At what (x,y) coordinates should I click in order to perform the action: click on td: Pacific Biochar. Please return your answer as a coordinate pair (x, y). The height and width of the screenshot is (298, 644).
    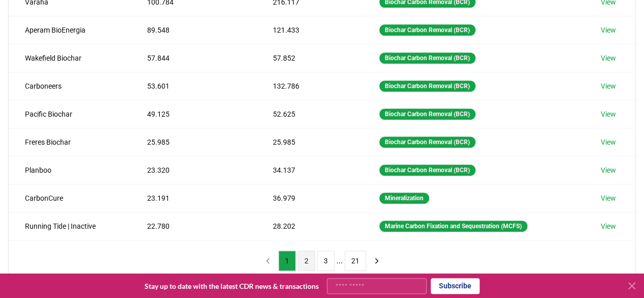
    Looking at the image, I should click on (70, 114).